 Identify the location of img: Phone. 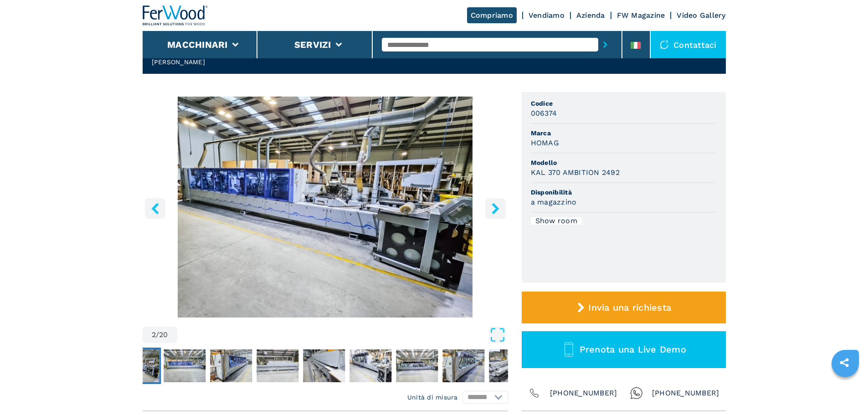
(535, 393).